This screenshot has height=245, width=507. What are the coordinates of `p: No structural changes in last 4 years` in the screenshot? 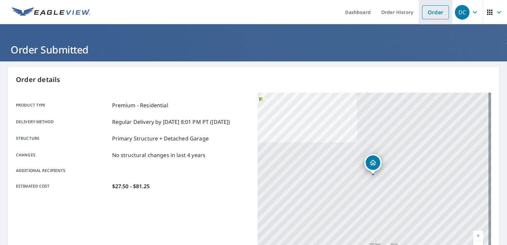 It's located at (159, 155).